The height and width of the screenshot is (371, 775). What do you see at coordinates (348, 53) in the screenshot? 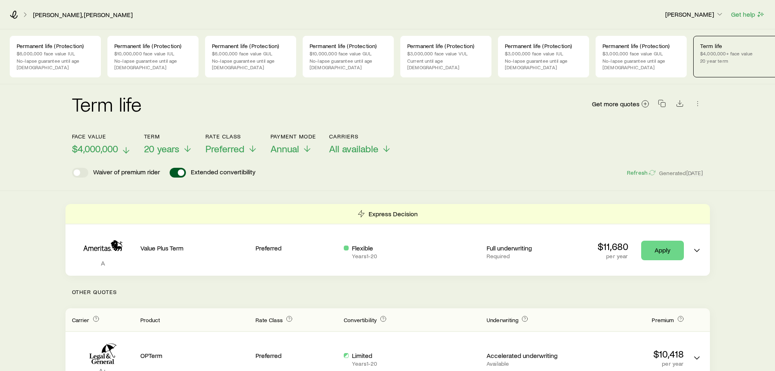
I see `p: $10,000,000 face value GUL` at bounding box center [348, 53].